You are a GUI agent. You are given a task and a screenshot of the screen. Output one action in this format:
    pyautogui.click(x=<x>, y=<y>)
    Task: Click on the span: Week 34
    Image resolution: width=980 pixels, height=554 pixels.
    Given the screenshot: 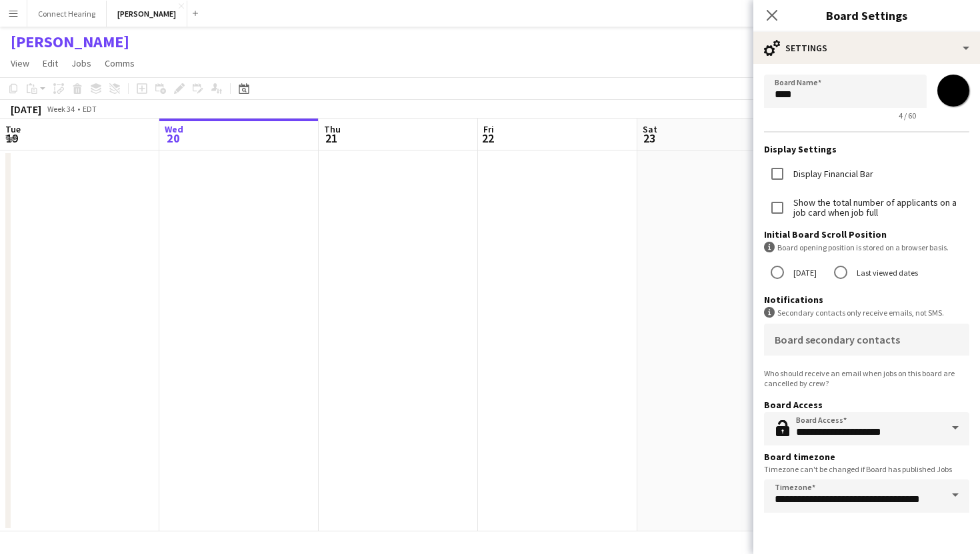 What is the action you would take?
    pyautogui.click(x=61, y=108)
    